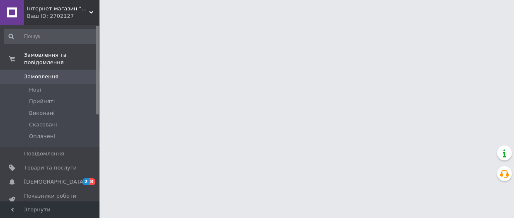 Image resolution: width=514 pixels, height=218 pixels. What do you see at coordinates (41, 77) in the screenshot?
I see `span: Замовлення` at bounding box center [41, 77].